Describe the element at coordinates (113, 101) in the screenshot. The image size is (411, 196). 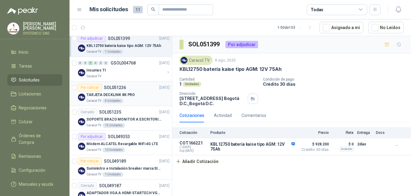
I see `div: 4 Unidades` at that location.